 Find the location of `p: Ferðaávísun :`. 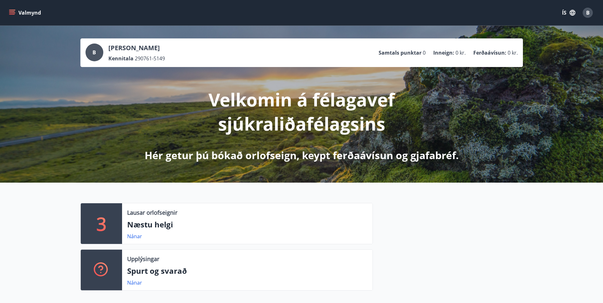

p: Ferðaávísun : is located at coordinates (490, 53).